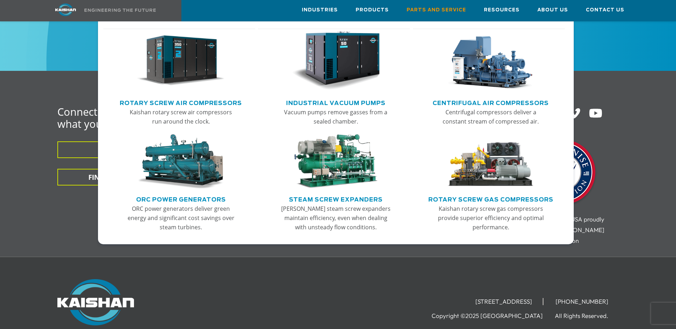 This screenshot has height=329, width=676. Describe the element at coordinates (491, 162) in the screenshot. I see `img: thumb-Rotary-Screw-Gas-Compressors` at that location.